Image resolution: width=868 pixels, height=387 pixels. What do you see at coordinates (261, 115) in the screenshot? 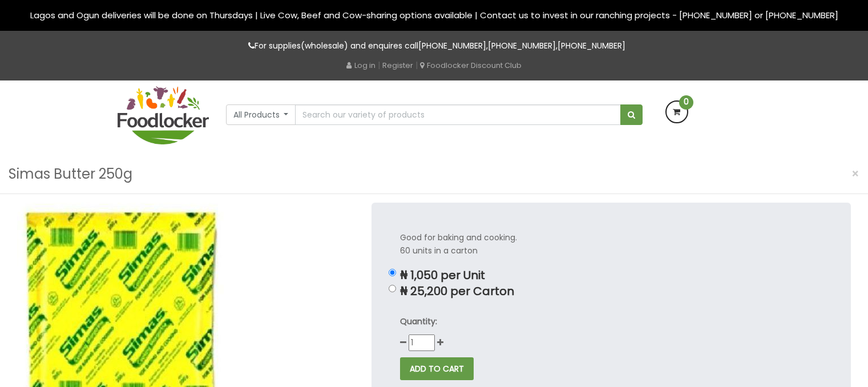
I see `button: All Products` at bounding box center [261, 115].